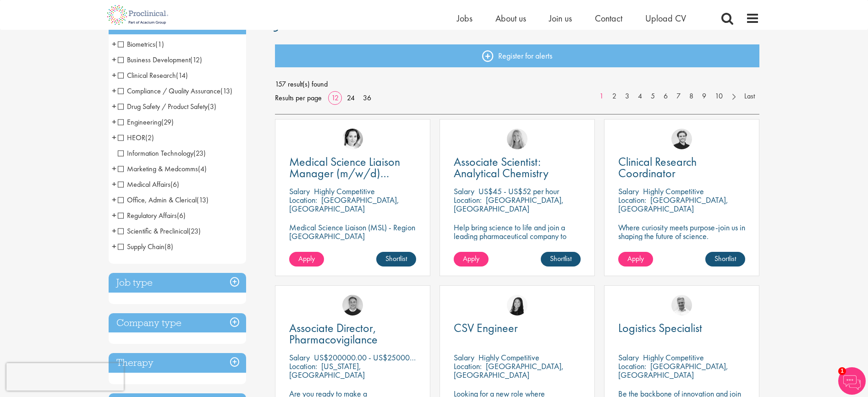  I want to click on span: Supply Chain, so click(141, 246).